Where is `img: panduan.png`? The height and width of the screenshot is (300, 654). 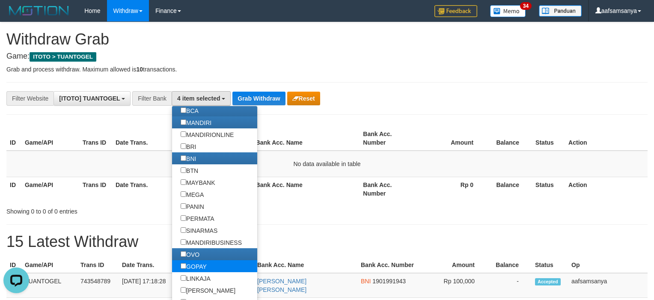
img: panduan.png is located at coordinates (560, 11).